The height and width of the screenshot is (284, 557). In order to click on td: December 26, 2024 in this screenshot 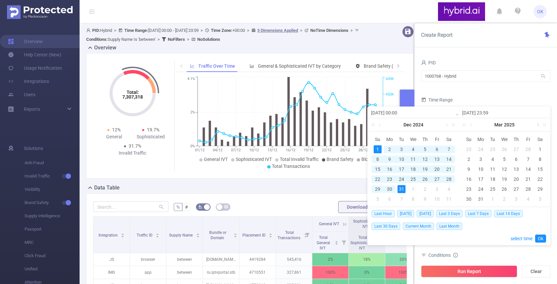, I will do `click(425, 179)`.